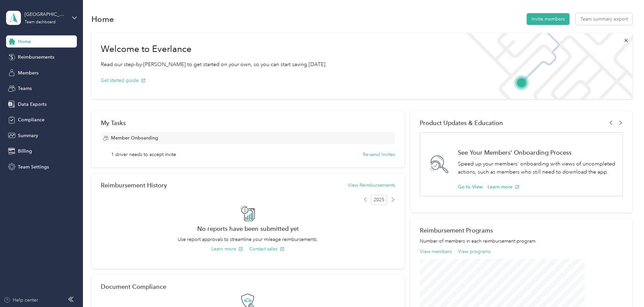 The height and width of the screenshot is (307, 644). I want to click on span: Reimbursements, so click(36, 57).